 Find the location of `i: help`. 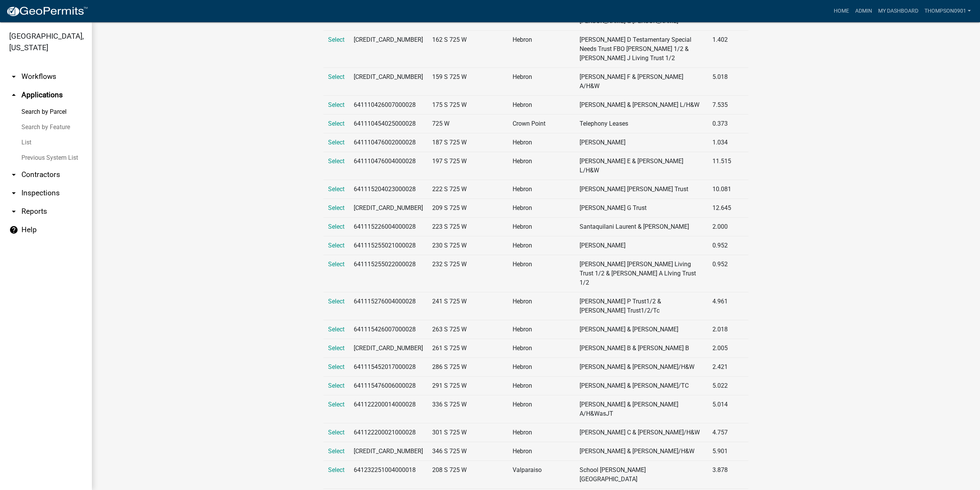

i: help is located at coordinates (14, 229).